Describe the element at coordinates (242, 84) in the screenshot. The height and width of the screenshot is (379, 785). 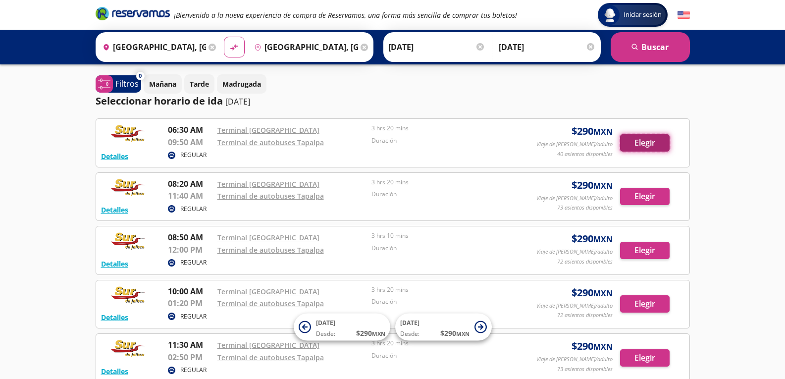
I see `p: Madrugada` at that location.